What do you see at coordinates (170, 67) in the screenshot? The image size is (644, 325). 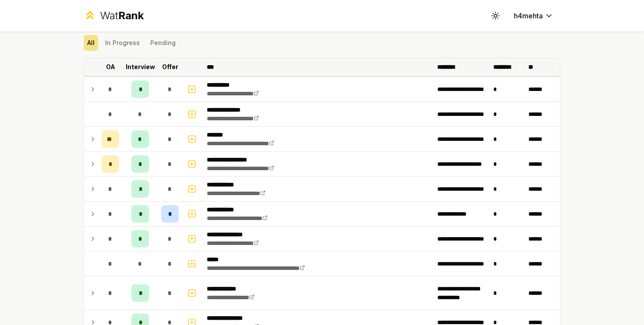 I see `p: Offer` at bounding box center [170, 67].